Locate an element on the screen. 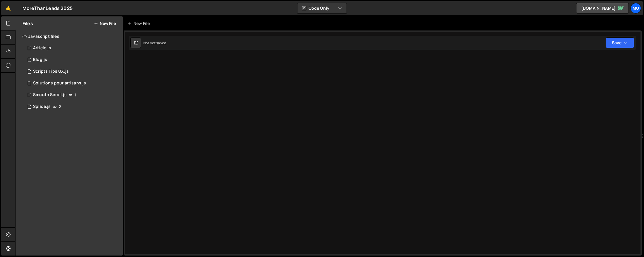 This screenshot has height=257, width=644. span: 2 is located at coordinates (60, 107).